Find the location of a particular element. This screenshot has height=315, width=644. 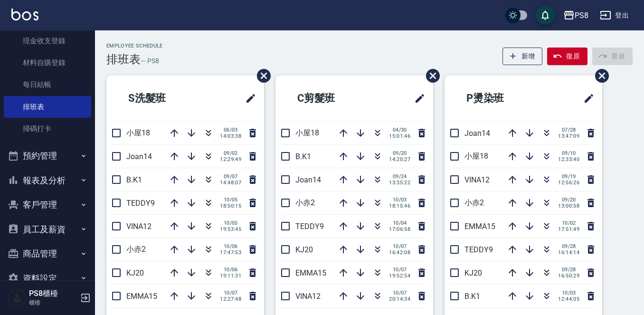

button: 登出 is located at coordinates (614, 15).